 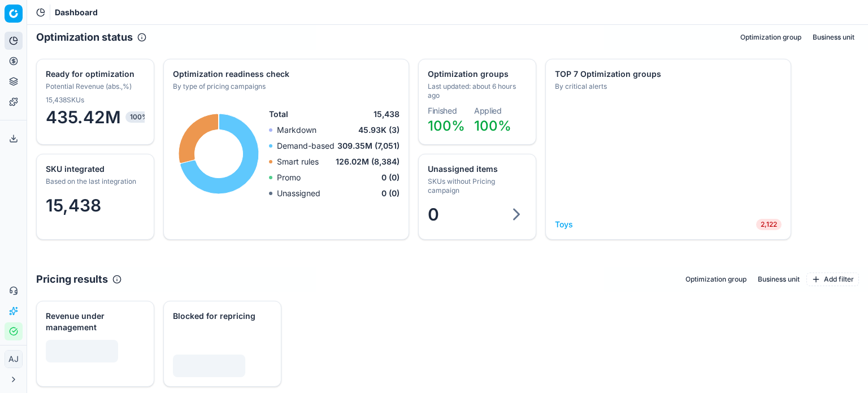 I want to click on span: Total, so click(x=279, y=115).